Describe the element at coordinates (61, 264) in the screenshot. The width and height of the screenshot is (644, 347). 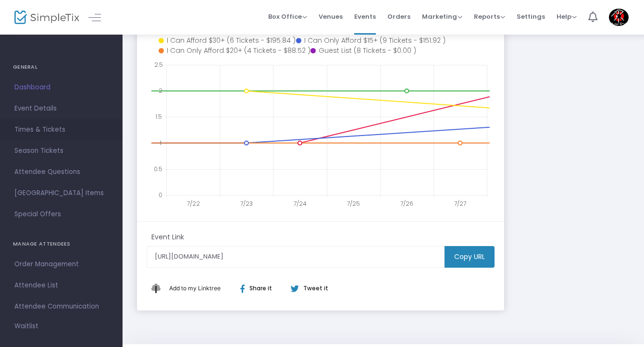
I see `span: Order Management` at that location.